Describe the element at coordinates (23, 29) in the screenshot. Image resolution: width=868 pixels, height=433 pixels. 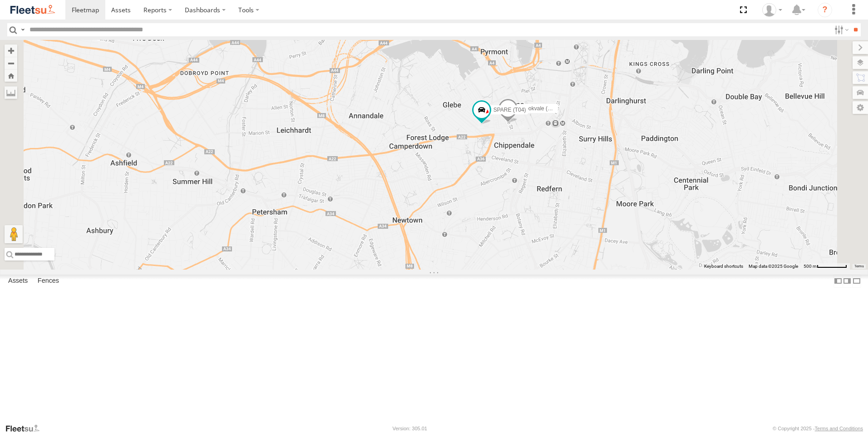
I see `label: Search Query` at that location.